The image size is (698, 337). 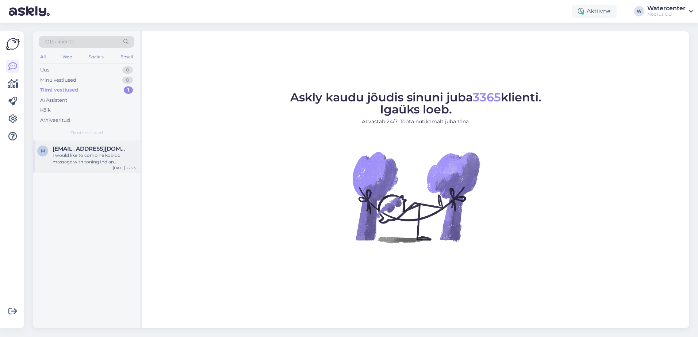 I want to click on span: Askly kaudu jõudis sinuni juba klienti. Igaüks loeb., so click(x=416, y=103).